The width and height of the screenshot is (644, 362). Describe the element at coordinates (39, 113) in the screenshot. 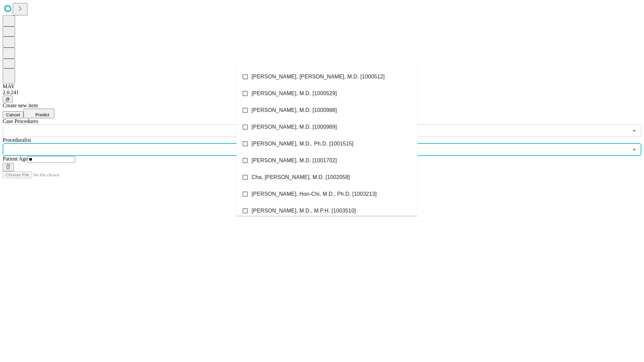

I see `button: Predict` at that location.